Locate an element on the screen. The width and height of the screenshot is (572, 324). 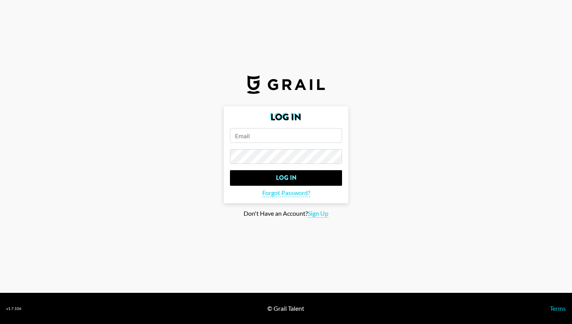
a: Terms is located at coordinates (557, 308).